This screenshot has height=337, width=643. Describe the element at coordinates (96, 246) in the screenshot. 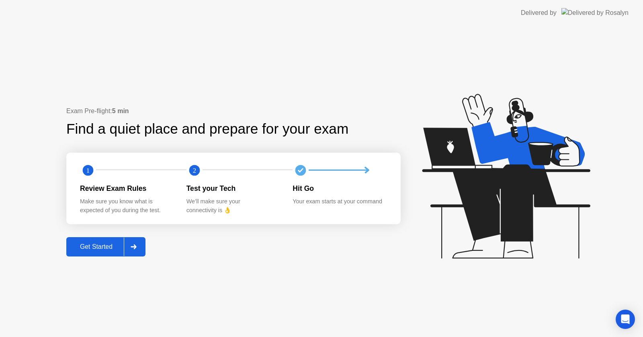

I see `div: Get Started` at that location.